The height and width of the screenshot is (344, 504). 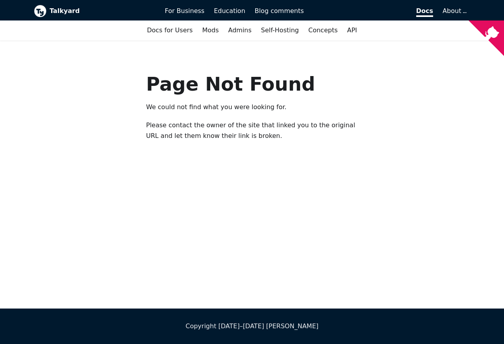 I want to click on span: Docs, so click(x=424, y=12).